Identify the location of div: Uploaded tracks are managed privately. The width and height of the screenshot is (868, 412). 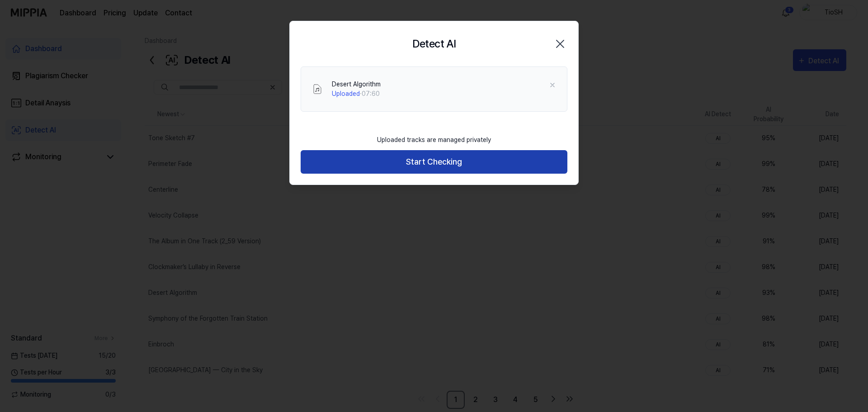
(434, 140).